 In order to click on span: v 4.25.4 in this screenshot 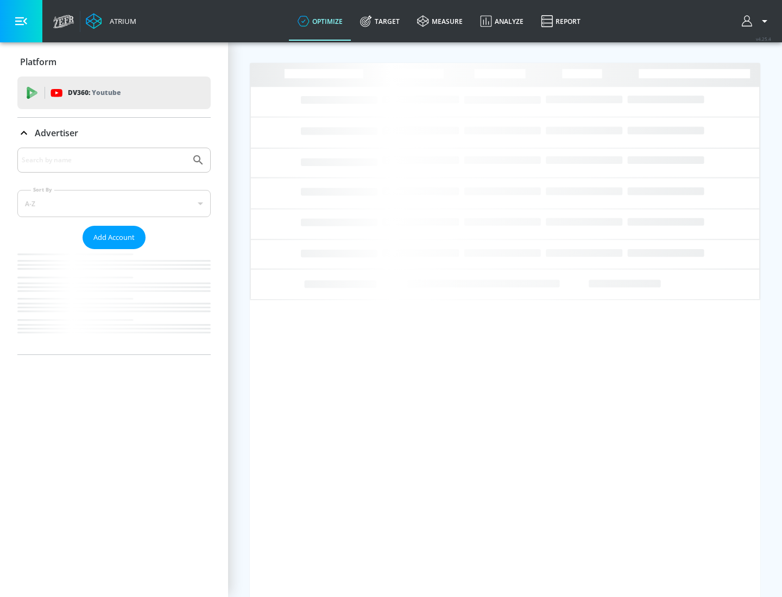, I will do `click(763, 39)`.